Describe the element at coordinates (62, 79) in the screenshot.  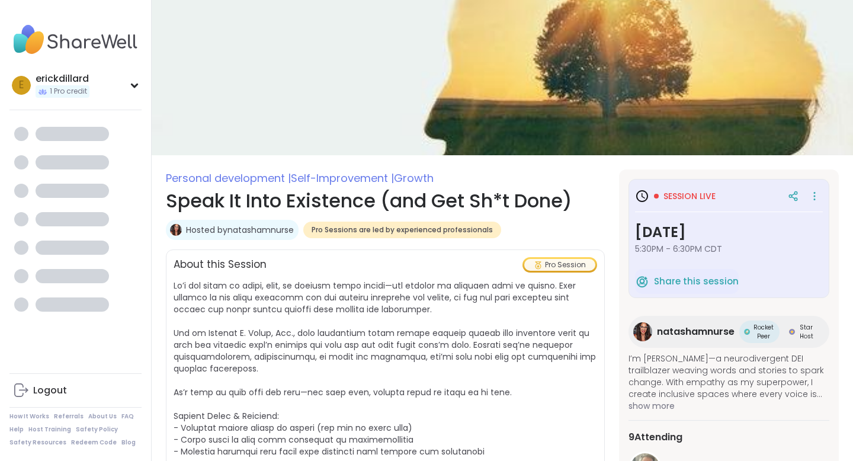
I see `div: erickdillard` at that location.